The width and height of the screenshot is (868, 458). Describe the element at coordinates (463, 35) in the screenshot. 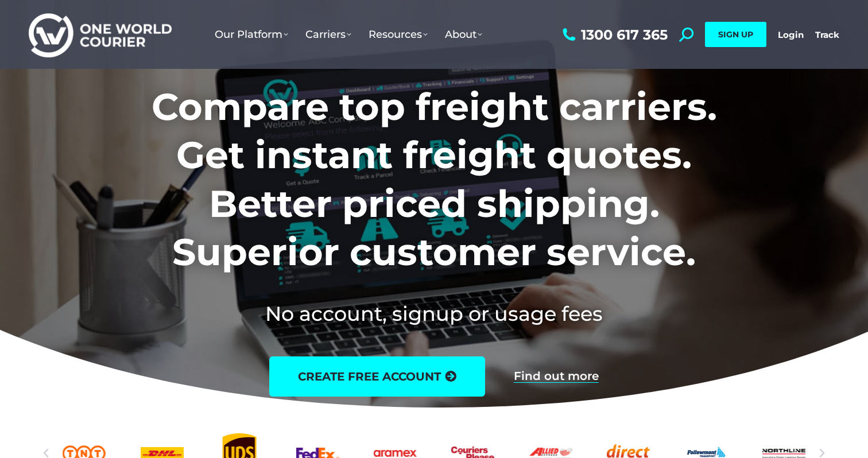

I see `span: About` at that location.